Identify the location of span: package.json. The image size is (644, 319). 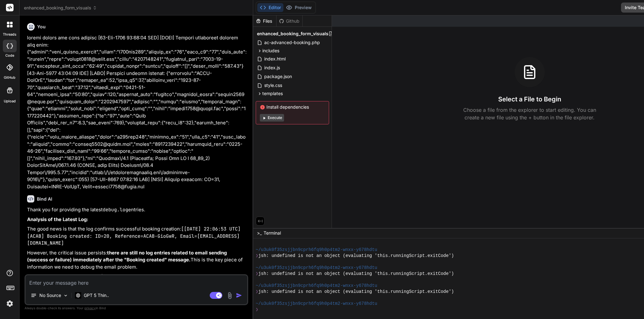
(278, 77).